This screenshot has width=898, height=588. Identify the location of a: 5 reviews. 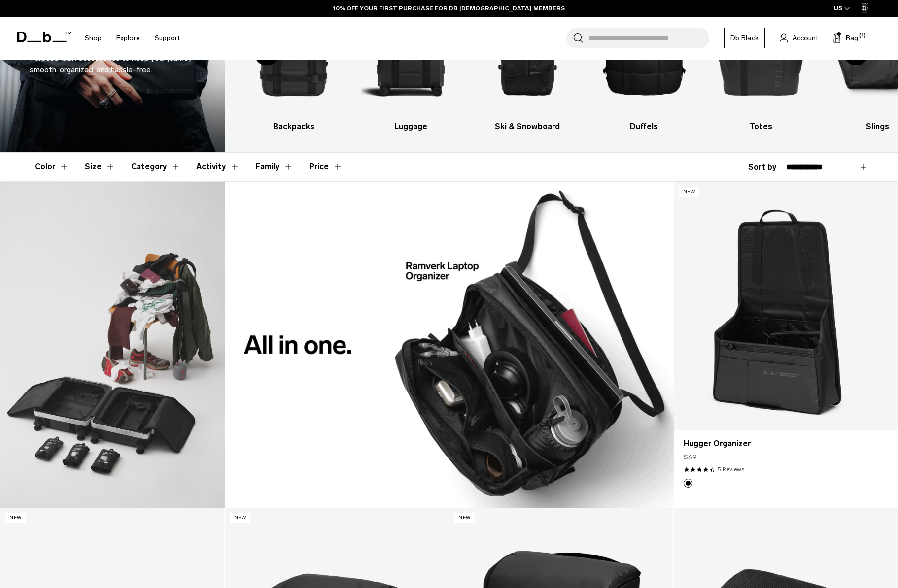
(731, 469).